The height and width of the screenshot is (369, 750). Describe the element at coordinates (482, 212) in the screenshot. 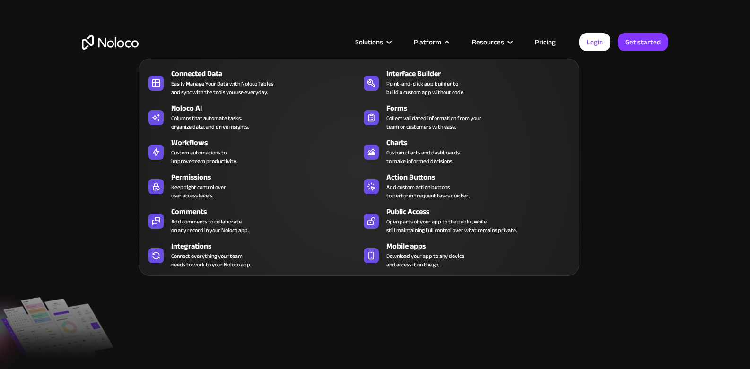

I see `div: Public Access` at that location.